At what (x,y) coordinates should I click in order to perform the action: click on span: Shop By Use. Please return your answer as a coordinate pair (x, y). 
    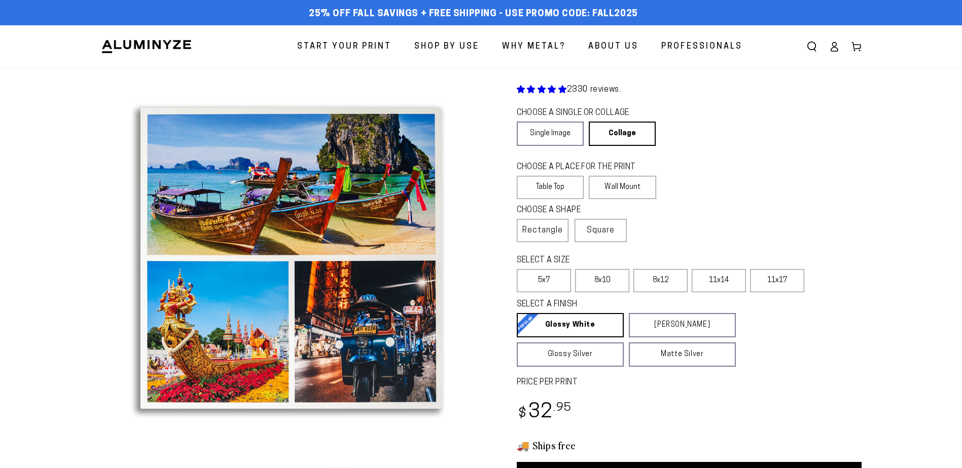
    Looking at the image, I should click on (447, 47).